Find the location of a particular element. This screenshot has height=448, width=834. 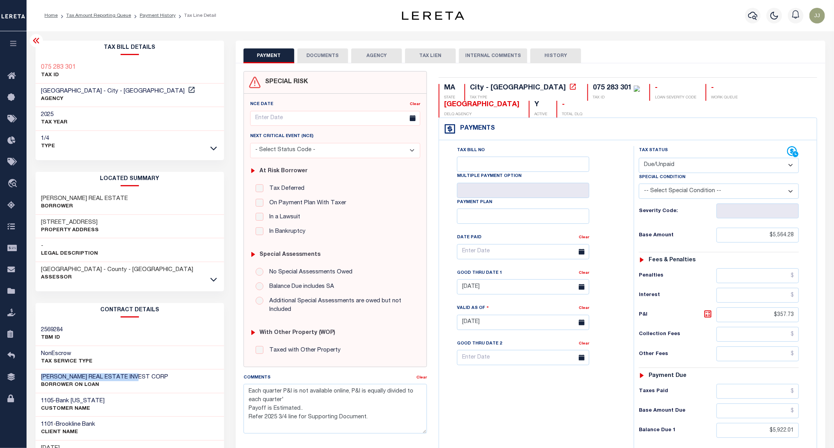

label: Valid as Of is located at coordinates (473, 308).